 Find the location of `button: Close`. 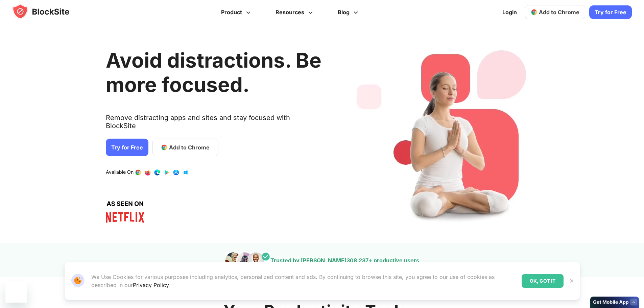

button: Close is located at coordinates (571, 281).